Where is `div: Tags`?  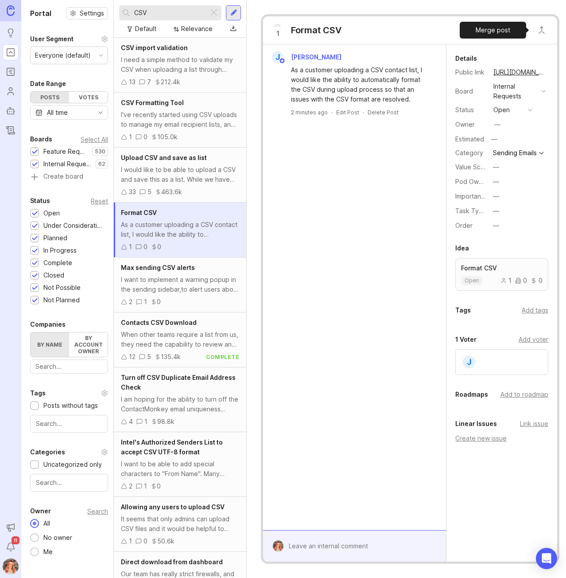
div: Tags is located at coordinates (463, 310).